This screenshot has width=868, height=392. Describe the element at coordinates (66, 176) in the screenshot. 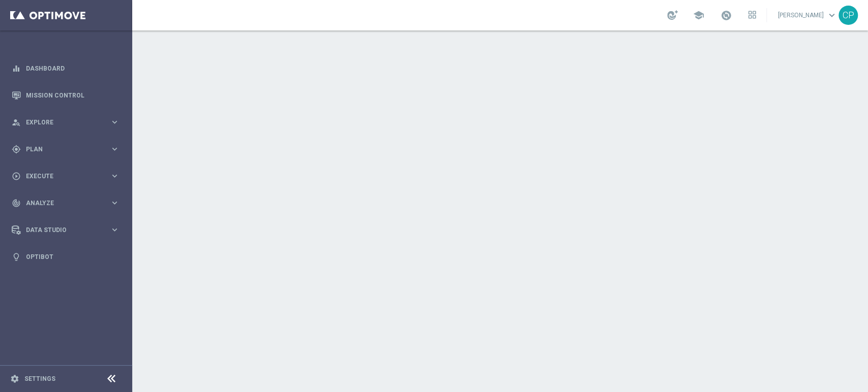

I see `div: play_circle_outline Execute keyboard_arrow_right` at that location.